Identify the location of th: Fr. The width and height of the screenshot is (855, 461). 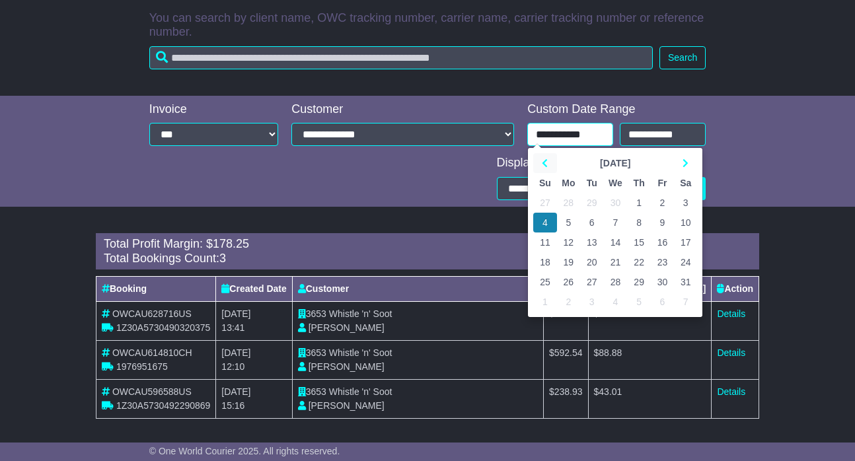
(662, 183).